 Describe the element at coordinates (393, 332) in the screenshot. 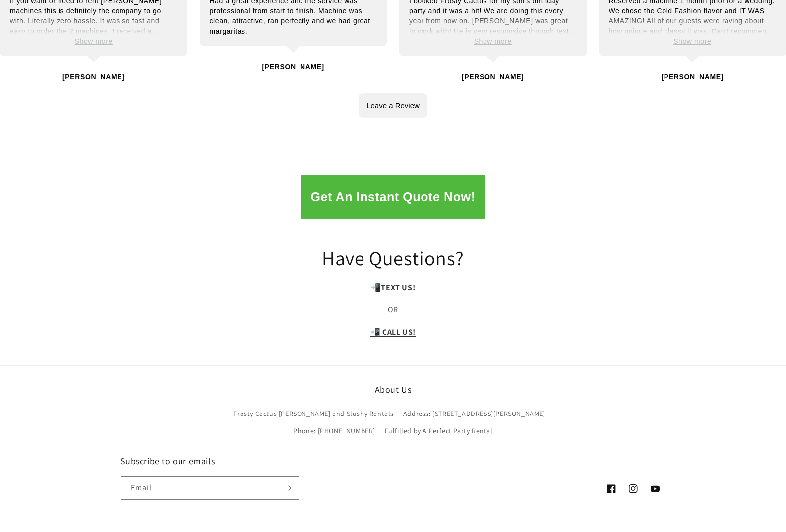

I see `a: 📲 CALL US!` at that location.